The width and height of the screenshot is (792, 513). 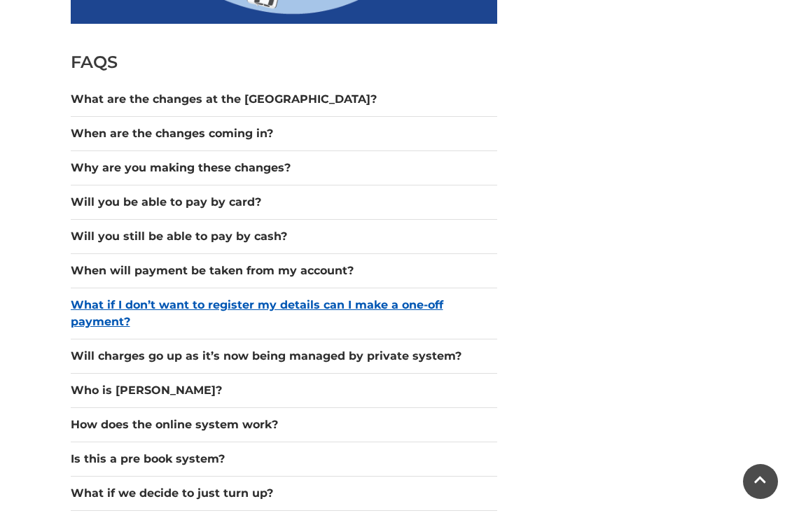 I want to click on button: Why are you making these changes?, so click(x=284, y=168).